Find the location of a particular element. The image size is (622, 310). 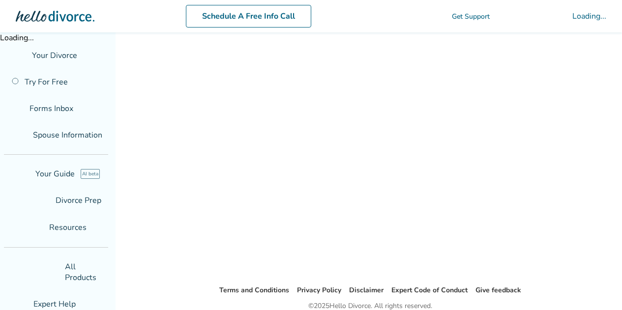

span: shopping_cart is located at coordinates (531, 16).